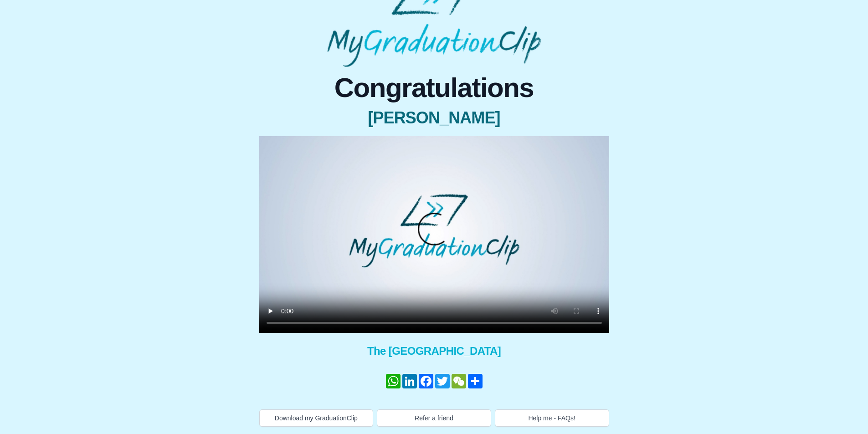 The image size is (868, 434). Describe the element at coordinates (475, 381) in the screenshot. I see `a: Compartir` at that location.